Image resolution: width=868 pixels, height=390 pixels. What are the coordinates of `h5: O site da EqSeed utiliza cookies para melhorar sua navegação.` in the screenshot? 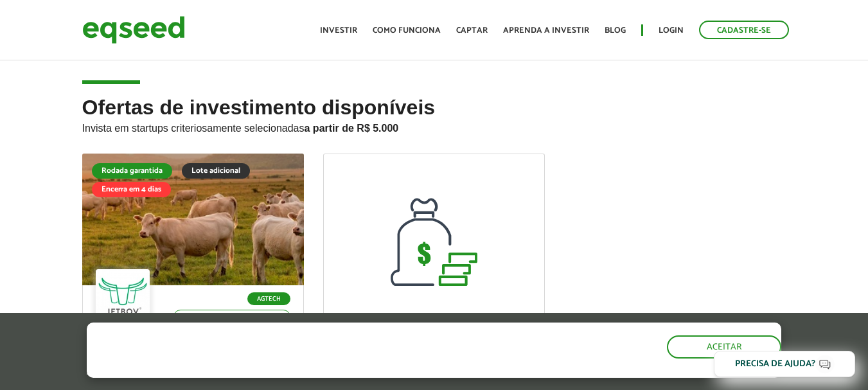 It's located at (295, 342).